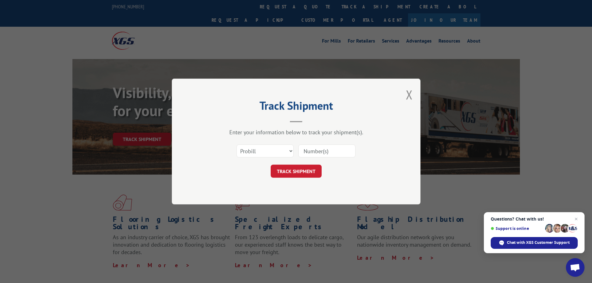 This screenshot has width=592, height=283. Describe the element at coordinates (296, 107) in the screenshot. I see `h2: Track Shipment` at that location.